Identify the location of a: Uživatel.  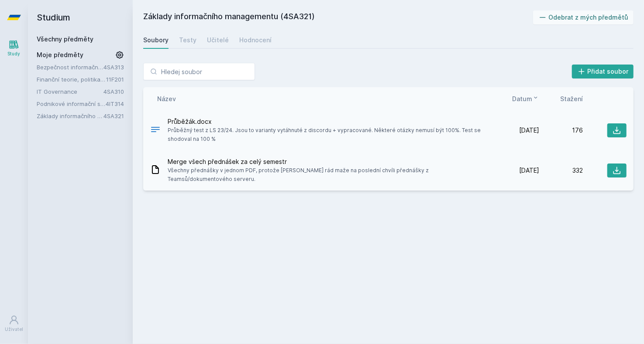
(14, 324).